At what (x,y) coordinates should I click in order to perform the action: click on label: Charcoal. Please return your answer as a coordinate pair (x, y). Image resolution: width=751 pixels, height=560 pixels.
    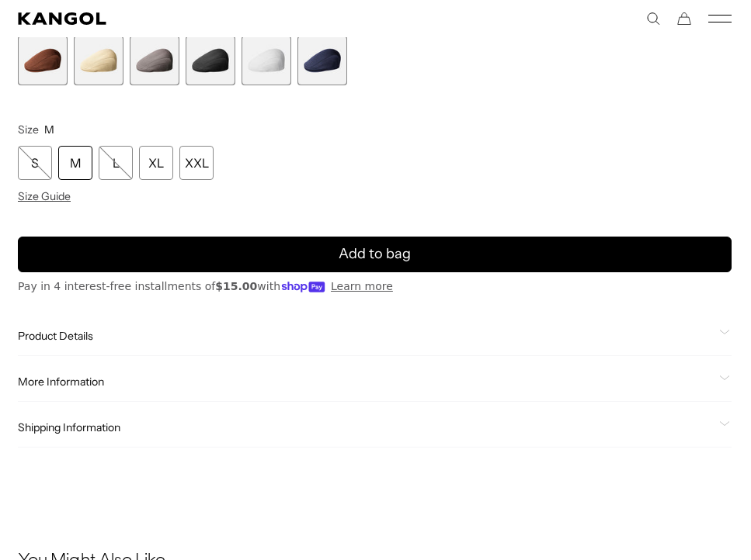
    Looking at the image, I should click on (155, 60).